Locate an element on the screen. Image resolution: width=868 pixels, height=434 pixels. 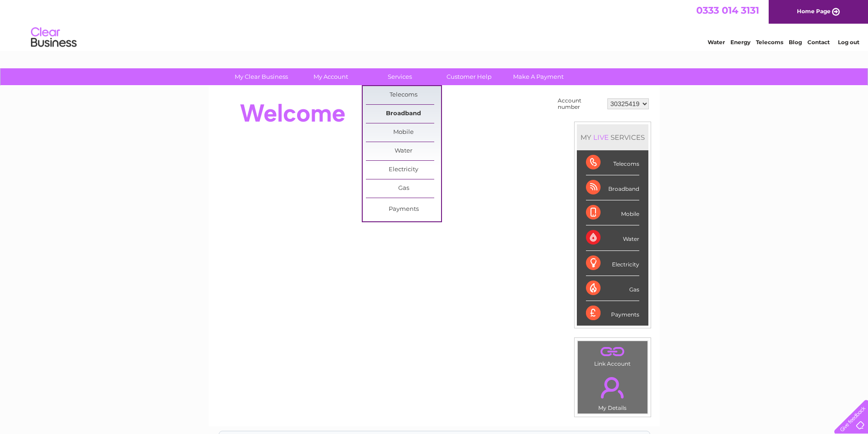
div: MY SERVICES is located at coordinates (612, 137).